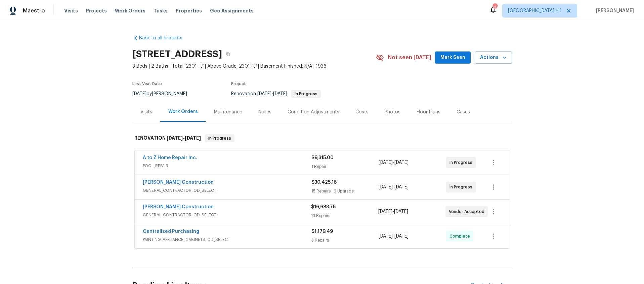 This screenshot has height=284, width=644. Describe the element at coordinates (463, 112) in the screenshot. I see `div: Cases` at that location.